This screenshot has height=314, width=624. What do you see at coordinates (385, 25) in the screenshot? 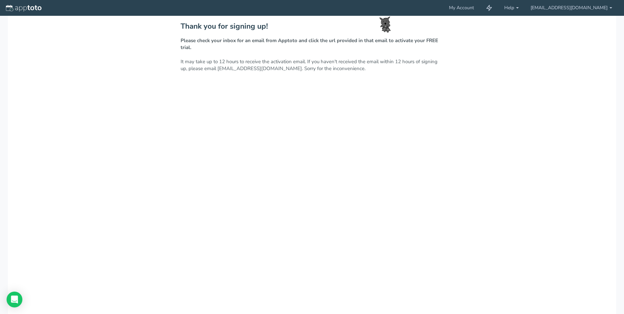
I see `img: toto-small.png` at bounding box center [385, 25].